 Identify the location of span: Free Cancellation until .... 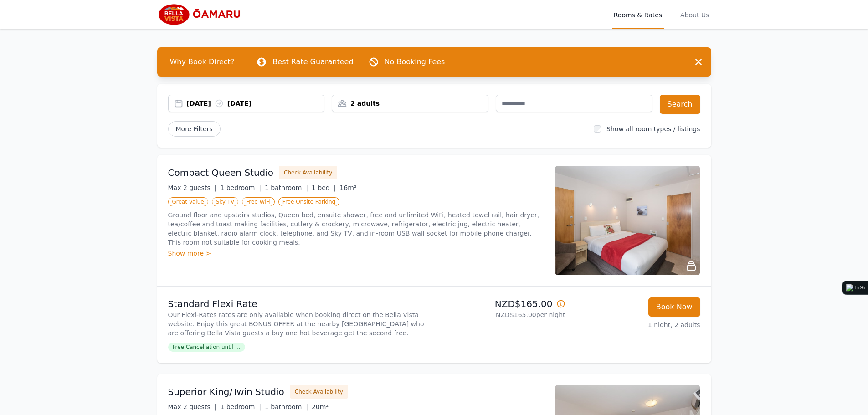
(207, 347).